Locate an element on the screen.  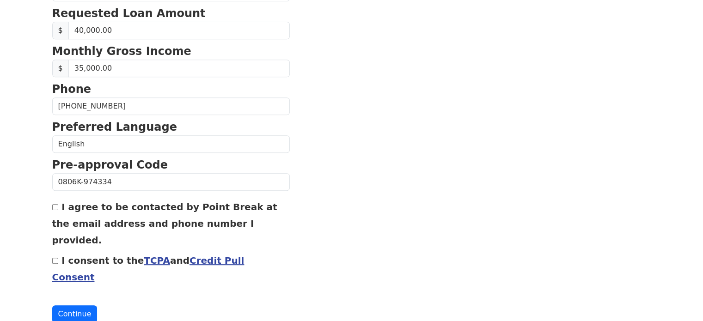
a: TCPA is located at coordinates (157, 261).